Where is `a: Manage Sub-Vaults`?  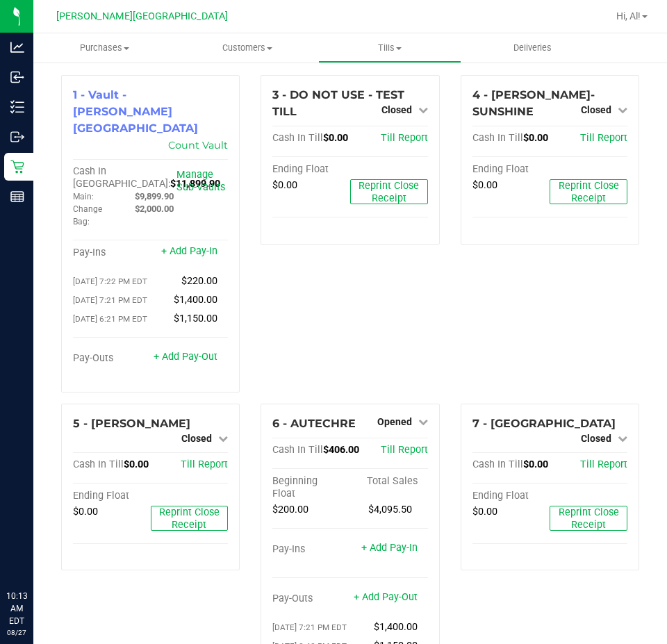 a: Manage Sub-Vaults is located at coordinates (201, 180).